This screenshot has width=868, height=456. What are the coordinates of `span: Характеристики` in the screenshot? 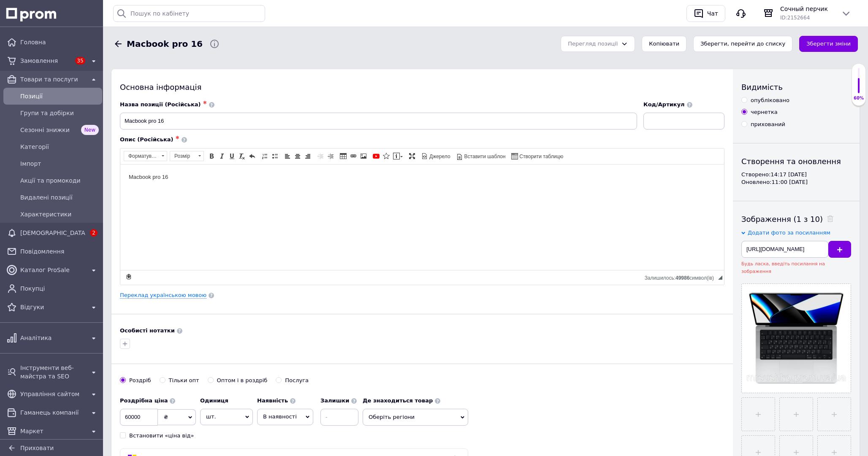 It's located at (60, 215).